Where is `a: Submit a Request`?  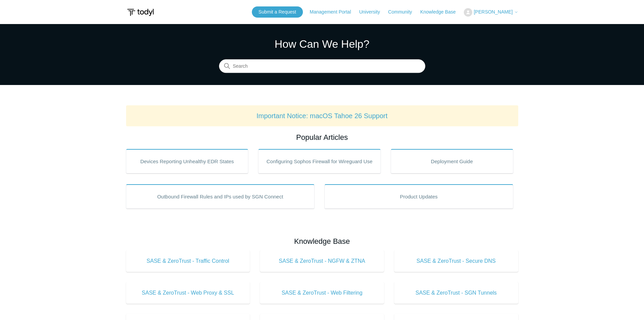
a: Submit a Request is located at coordinates (277, 12).